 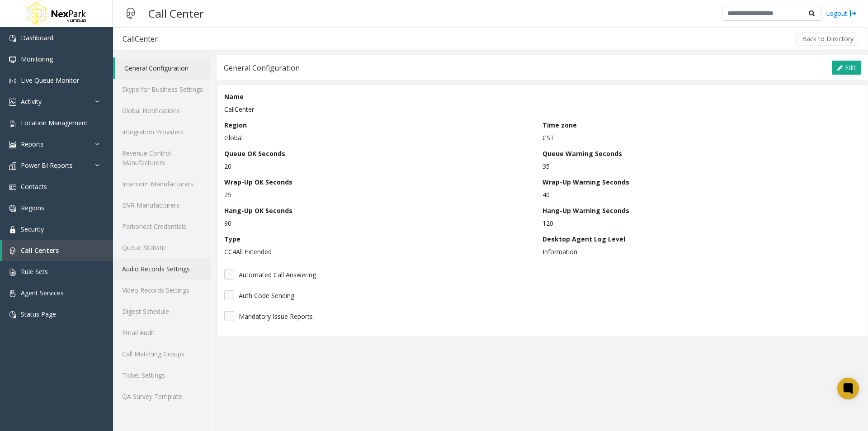 I want to click on a: Skype for Business Settings, so click(x=163, y=89).